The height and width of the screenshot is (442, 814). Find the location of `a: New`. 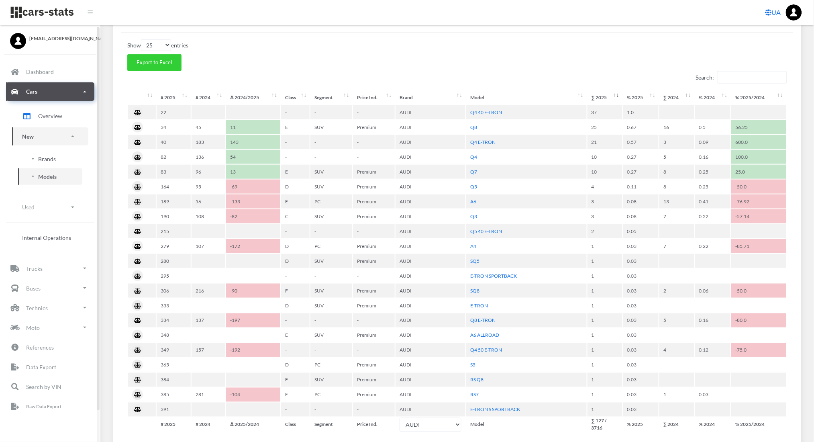

a: New is located at coordinates (50, 136).